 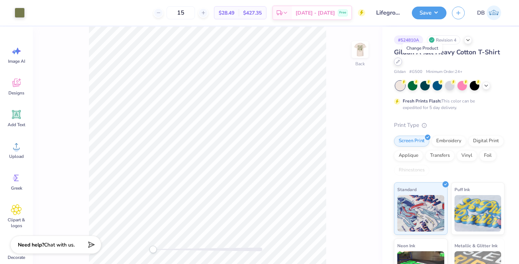 I want to click on span: Neon Ink, so click(x=406, y=245).